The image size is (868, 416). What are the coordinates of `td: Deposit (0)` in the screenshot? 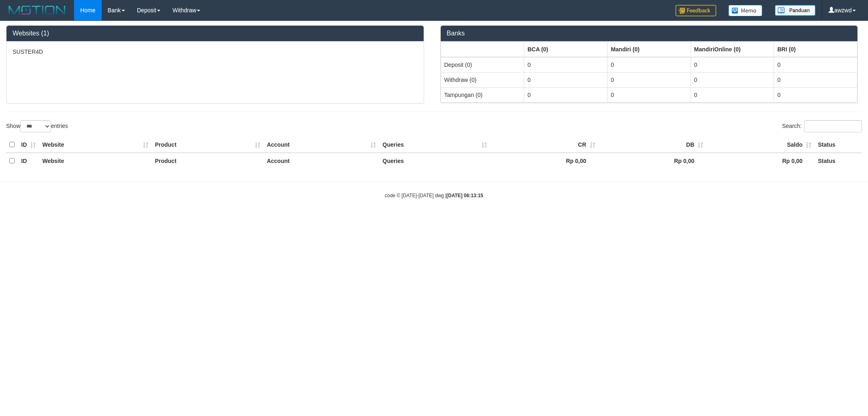 It's located at (482, 65).